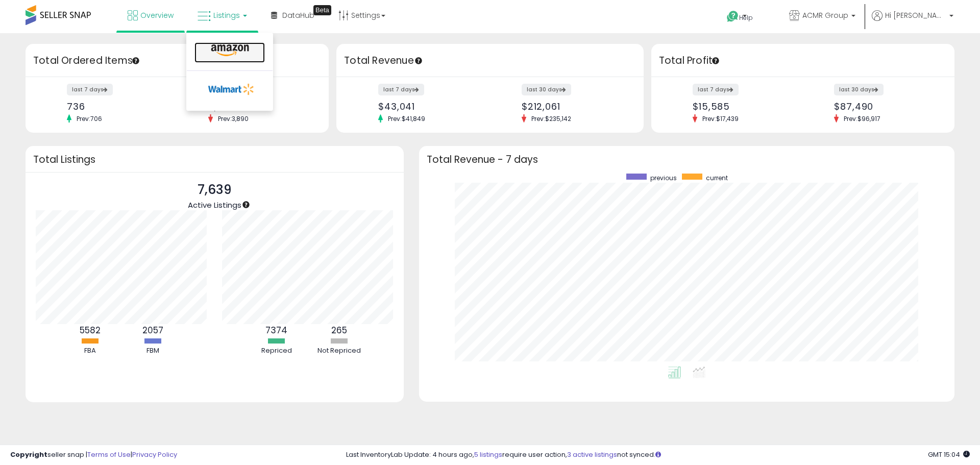 The height and width of the screenshot is (465, 980). Describe the element at coordinates (155, 454) in the screenshot. I see `a: Privacy Policy` at that location.